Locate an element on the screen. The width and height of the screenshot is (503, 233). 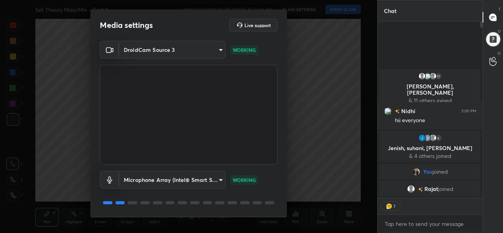
p: G is located at coordinates (499, 53).